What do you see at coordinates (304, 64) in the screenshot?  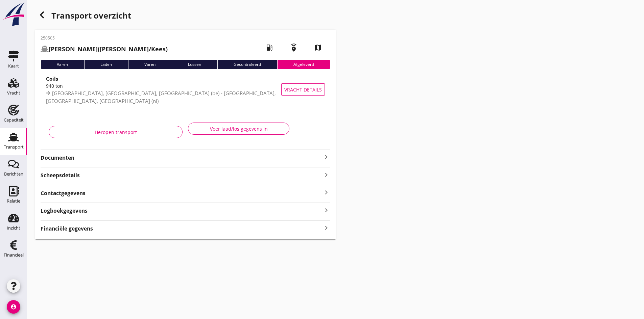 I see `div: Afgeleverd` at bounding box center [304, 64].